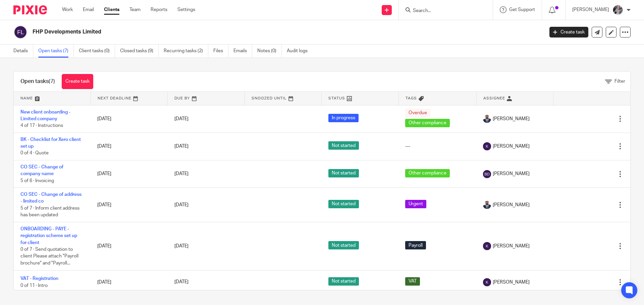 Image resolution: width=644 pixels, height=305 pixels. I want to click on a: Audit logs, so click(300, 51).